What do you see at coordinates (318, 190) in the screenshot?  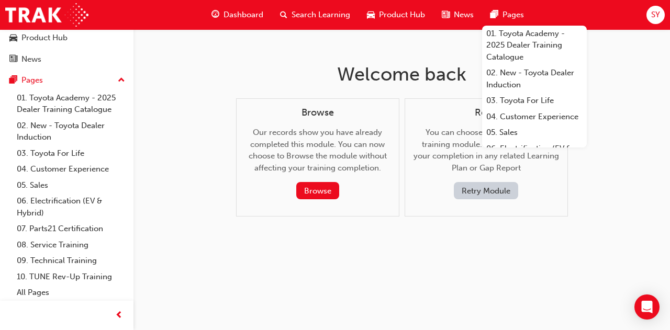 I see `button: Browse` at bounding box center [318, 190].